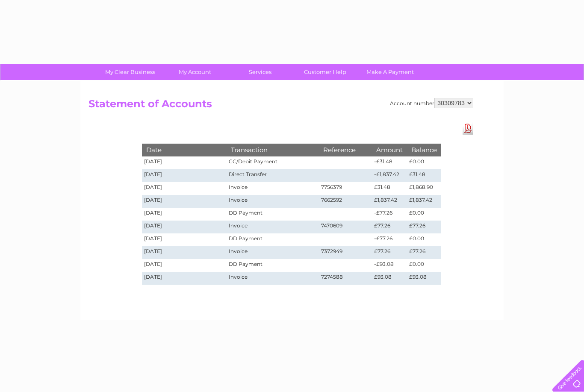 This screenshot has width=584, height=392. Describe the element at coordinates (346, 150) in the screenshot. I see `th: Reference` at that location.